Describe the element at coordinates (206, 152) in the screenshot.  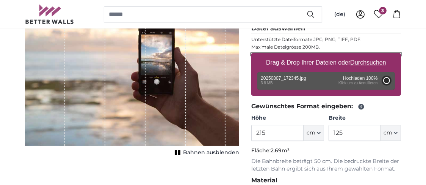
I see `button: Bahnen ausblenden` at that location.